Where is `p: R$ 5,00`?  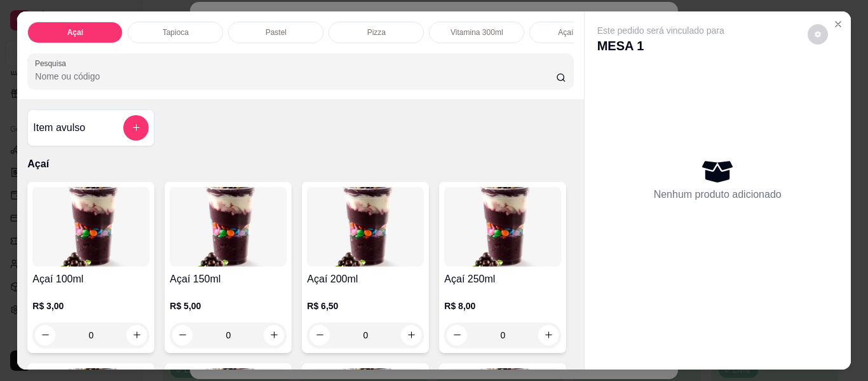
p: R$ 5,00 is located at coordinates (228, 306).